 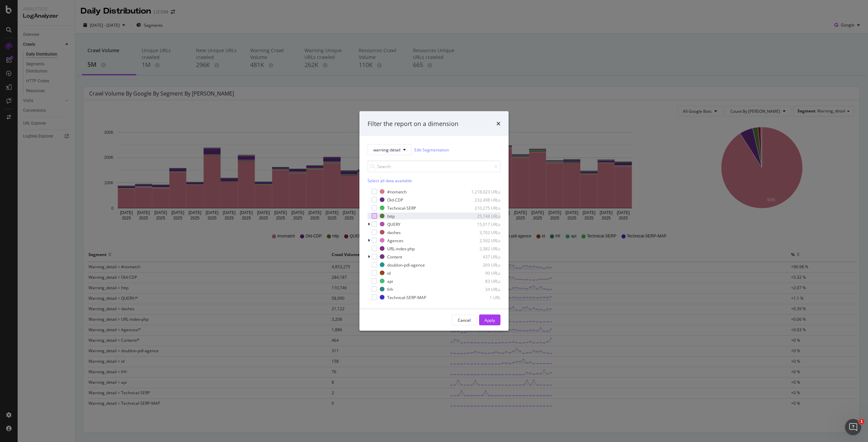 What do you see at coordinates (390, 281) in the screenshot?
I see `div: api` at bounding box center [390, 281].